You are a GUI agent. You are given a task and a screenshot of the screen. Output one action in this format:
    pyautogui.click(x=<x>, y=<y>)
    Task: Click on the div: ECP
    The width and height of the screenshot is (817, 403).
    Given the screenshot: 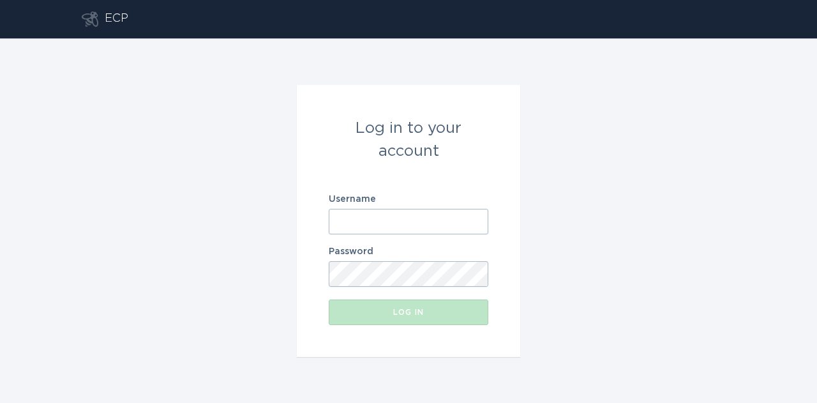 What is the action you would take?
    pyautogui.click(x=116, y=19)
    